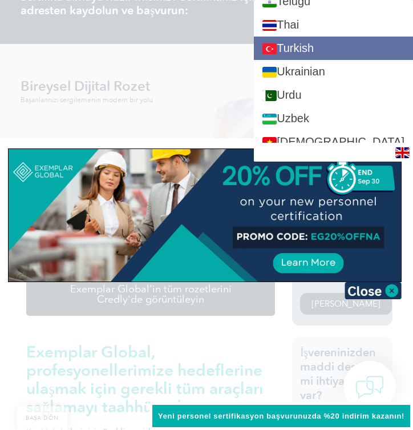  What do you see at coordinates (334, 25) in the screenshot?
I see `a: Thai` at bounding box center [334, 25].